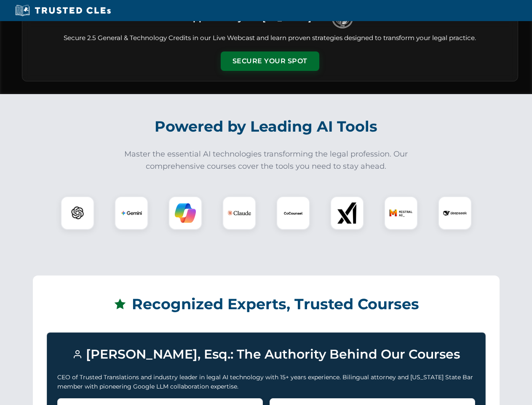  I want to click on img: CoCounsel Logo, so click(293, 213).